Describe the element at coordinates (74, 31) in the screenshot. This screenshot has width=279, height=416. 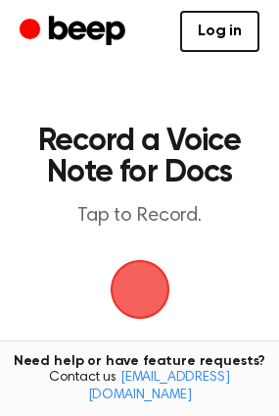
I see `a: Beep` at that location.